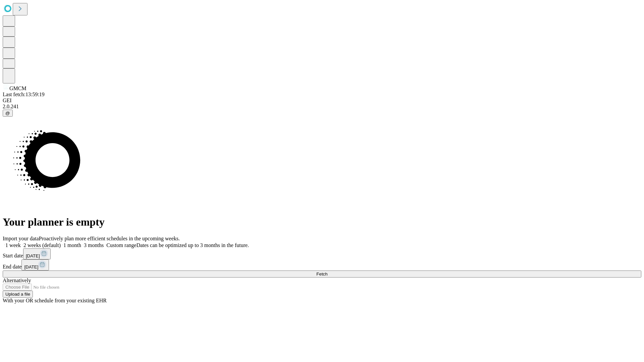  Describe the element at coordinates (18, 294) in the screenshot. I see `button: Upload a file` at that location.